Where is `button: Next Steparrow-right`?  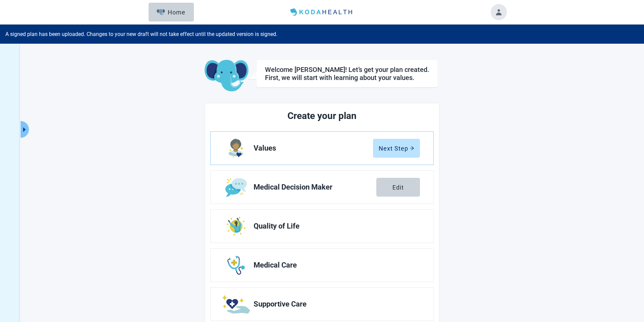
button: Next Steparrow-right is located at coordinates (396, 148).